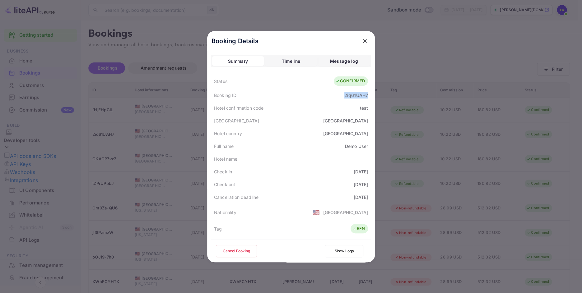  I want to click on div: Nationality, so click(225, 213).